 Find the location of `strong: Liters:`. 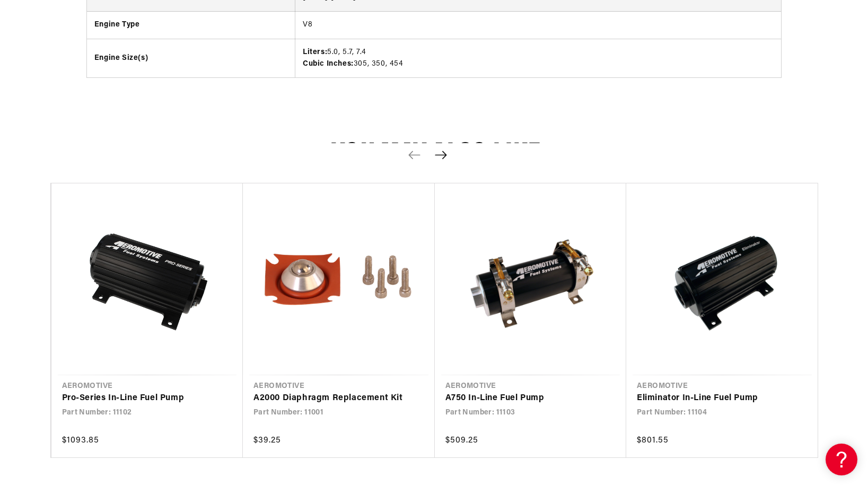

strong: Liters: is located at coordinates (315, 52).